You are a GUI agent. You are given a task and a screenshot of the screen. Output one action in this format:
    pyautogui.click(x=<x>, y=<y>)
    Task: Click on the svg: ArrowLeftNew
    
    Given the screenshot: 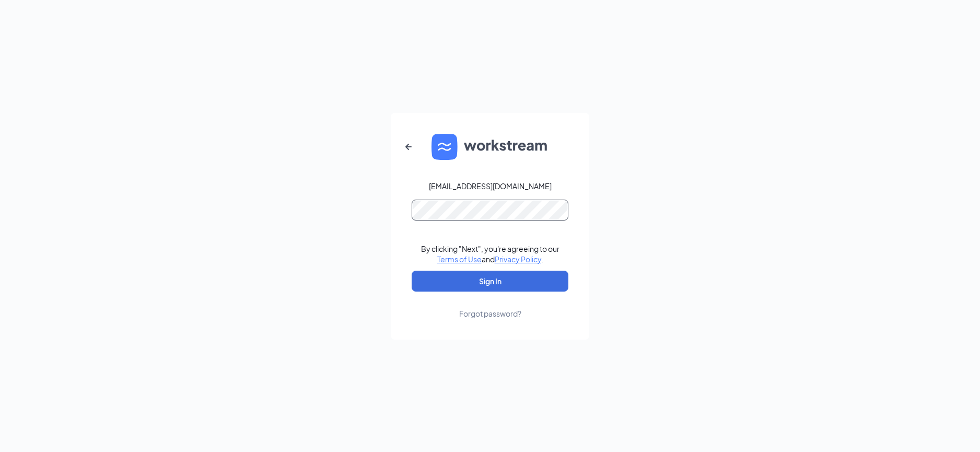 What is the action you would take?
    pyautogui.click(x=408, y=147)
    